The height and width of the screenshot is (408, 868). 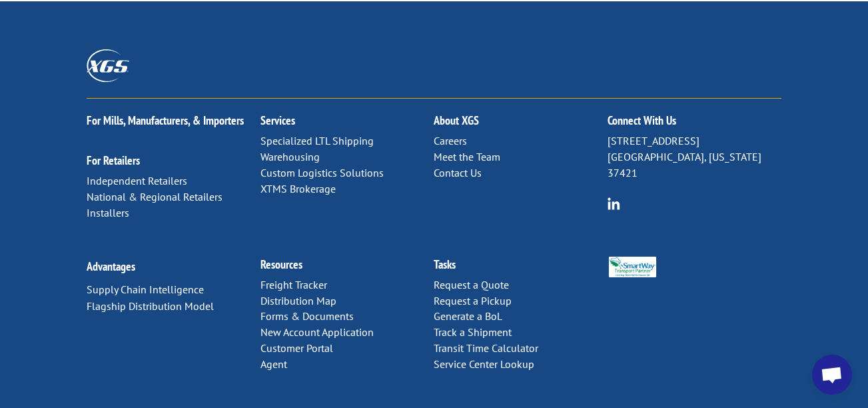 I want to click on a: National & Regional Retailers, so click(x=154, y=197).